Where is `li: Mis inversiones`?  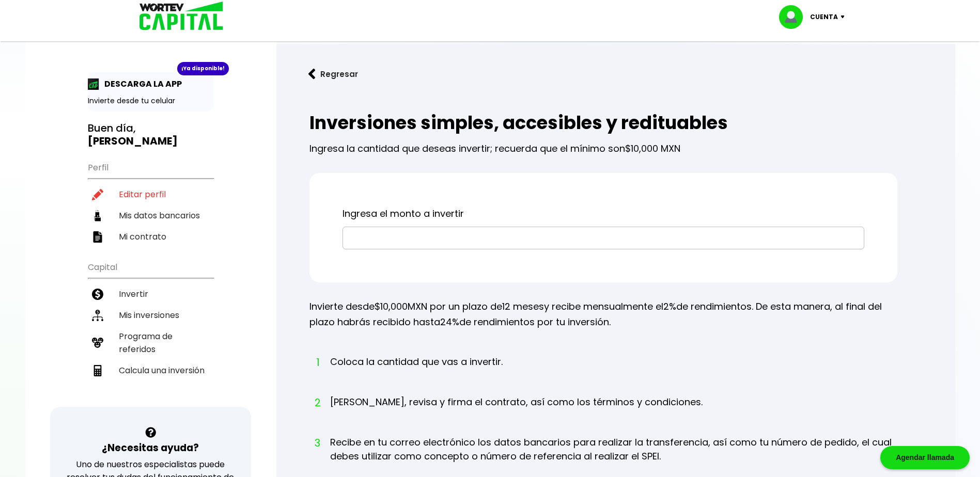
li: Mis inversiones is located at coordinates (150, 315).